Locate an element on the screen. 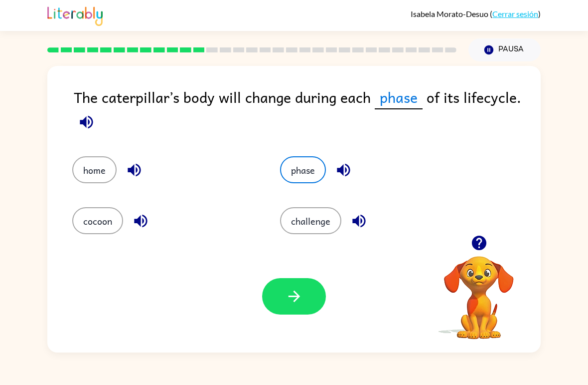  button: phase is located at coordinates (303, 170).